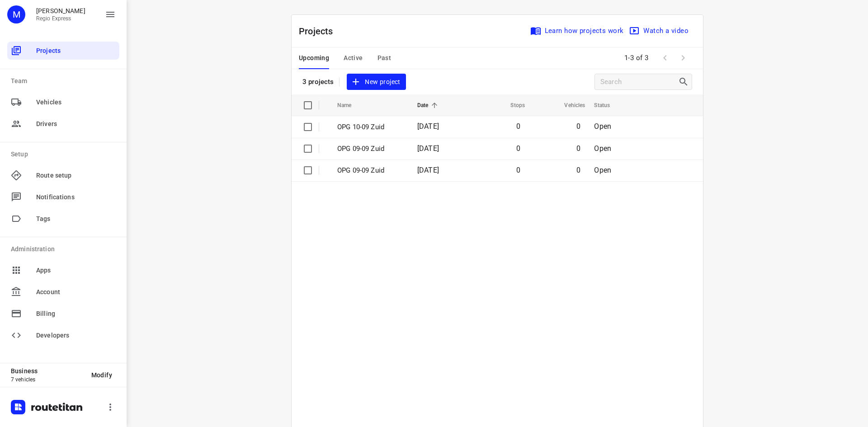  Describe the element at coordinates (608, 106) in the screenshot. I see `span: Status` at that location.